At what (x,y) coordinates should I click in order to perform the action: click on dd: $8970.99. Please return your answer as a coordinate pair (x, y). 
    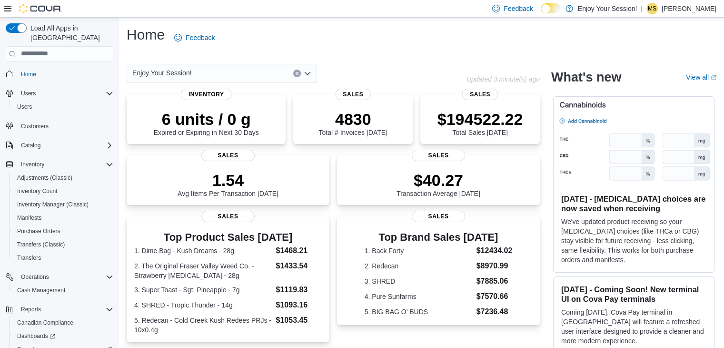
    Looking at the image, I should click on (495, 266).